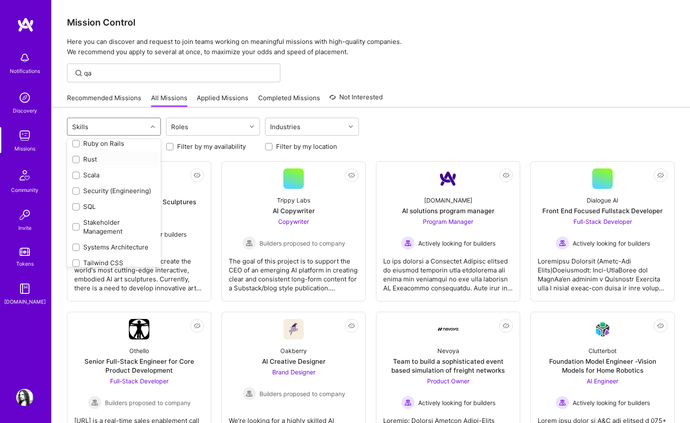 Image resolution: width=690 pixels, height=423 pixels. I want to click on a: Recommended Missions, so click(104, 100).